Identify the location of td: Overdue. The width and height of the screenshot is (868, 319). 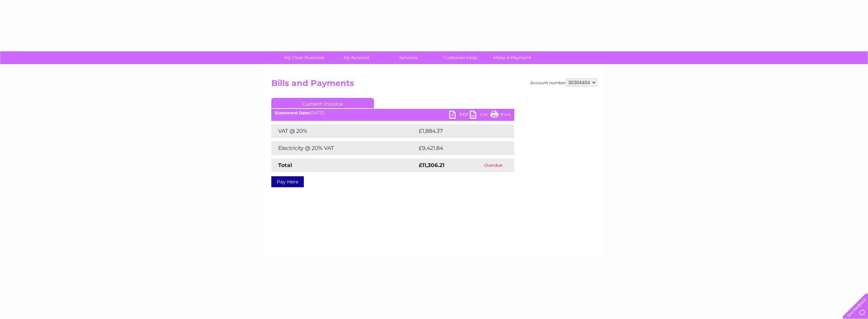
(493, 165).